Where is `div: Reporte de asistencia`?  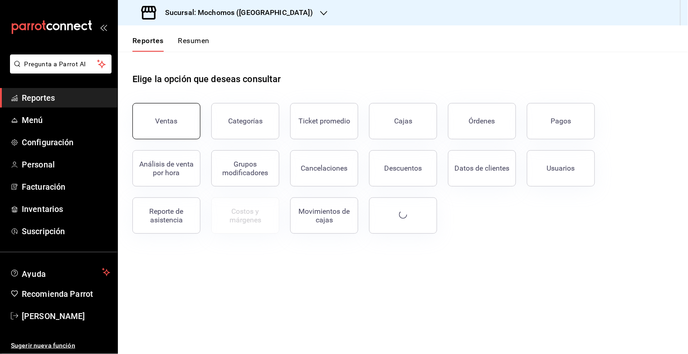
div: Reporte de asistencia is located at coordinates (166, 215).